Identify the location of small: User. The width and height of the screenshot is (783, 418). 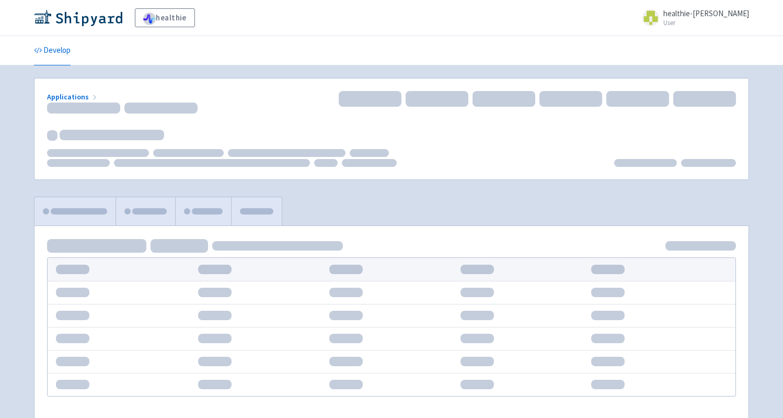
(706, 22).